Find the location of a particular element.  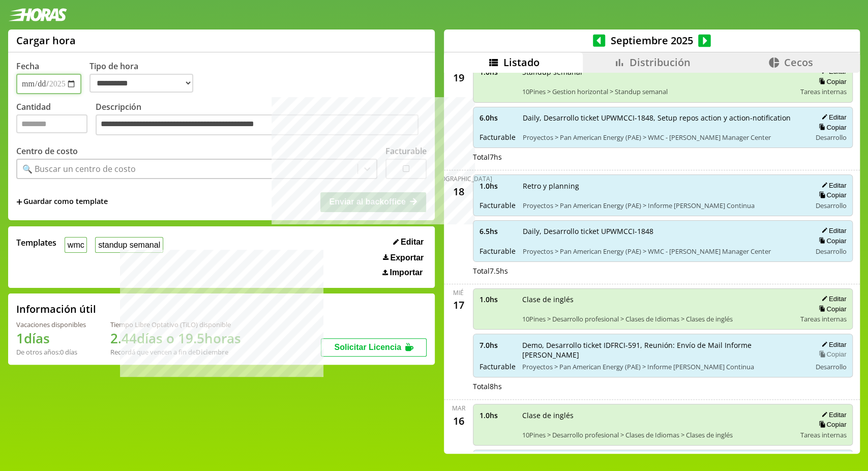

span: 7.0 hs is located at coordinates (498, 345).